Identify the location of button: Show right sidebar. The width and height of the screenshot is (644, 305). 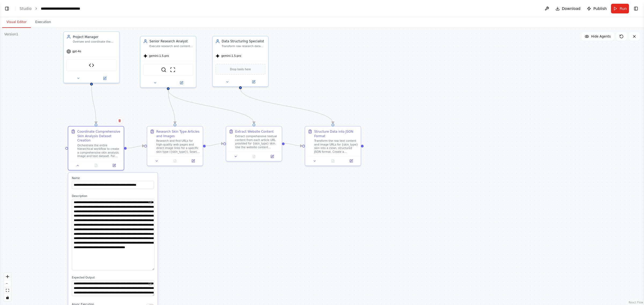
(636, 8).